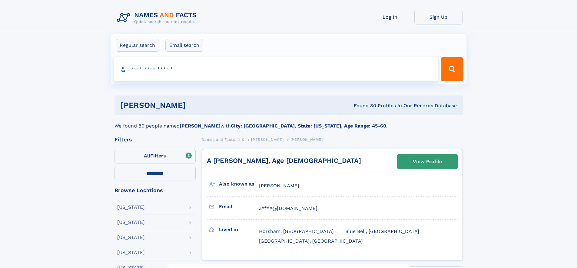 Image resolution: width=577 pixels, height=268 pixels. What do you see at coordinates (243, 140) in the screenshot?
I see `a: K` at bounding box center [243, 140].